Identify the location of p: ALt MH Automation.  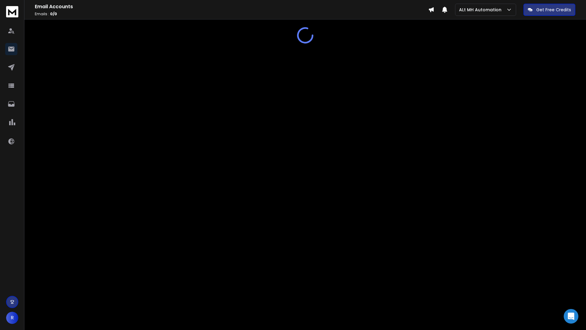
(481, 10).